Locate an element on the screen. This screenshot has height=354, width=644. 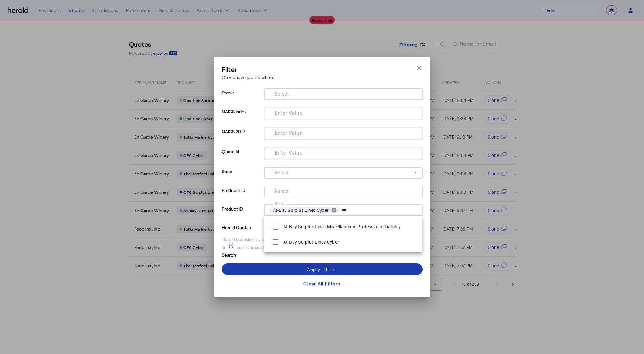
p: Search is located at coordinates (247, 254).